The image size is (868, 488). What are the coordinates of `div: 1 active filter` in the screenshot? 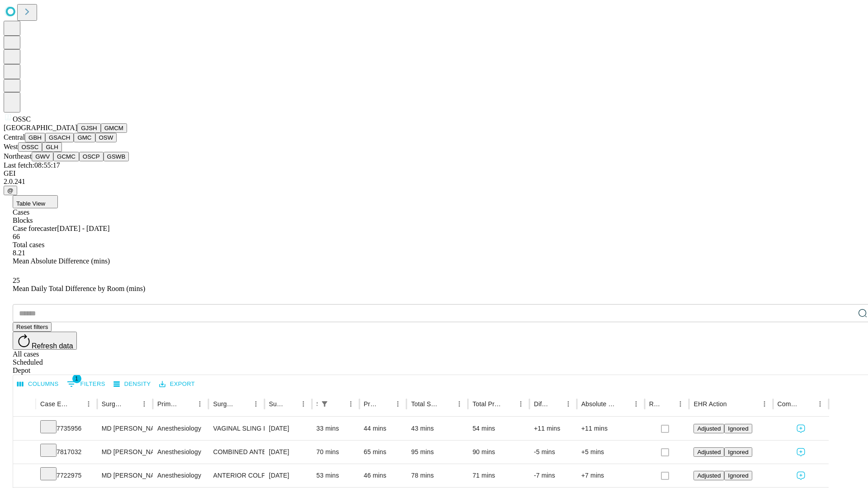 It's located at (325, 404).